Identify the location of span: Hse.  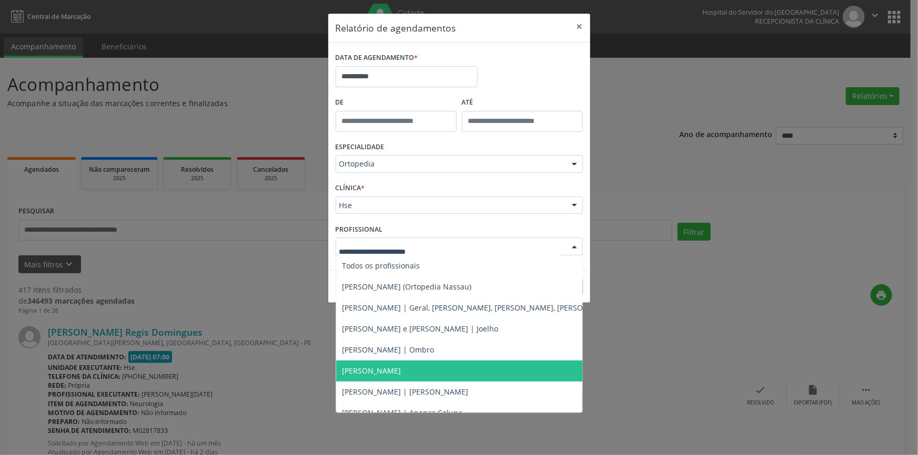
(450, 206).